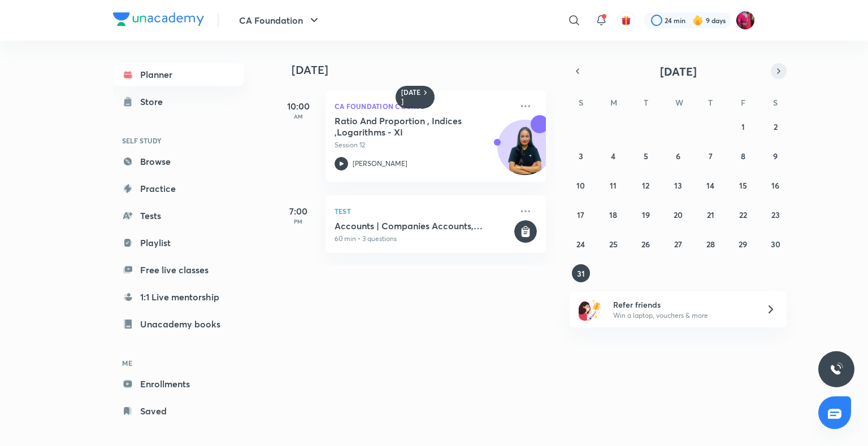 This screenshot has height=446, width=868. Describe the element at coordinates (743, 214) in the screenshot. I see `abbr: August 22, 2025` at that location.